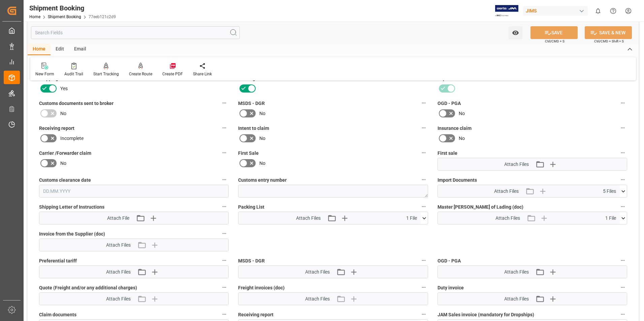 This screenshot has width=644, height=321. I want to click on a: Shipment Booking, so click(64, 17).